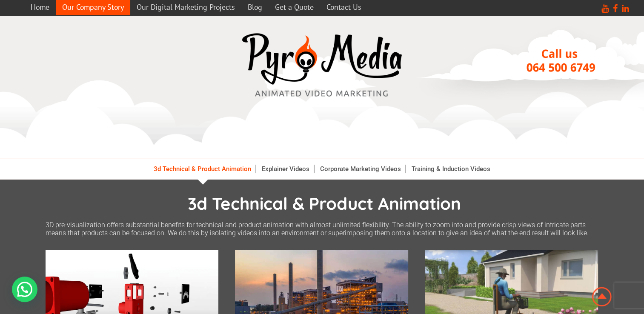  I want to click on img: video marketing media company westville durban logo, so click(322, 65).